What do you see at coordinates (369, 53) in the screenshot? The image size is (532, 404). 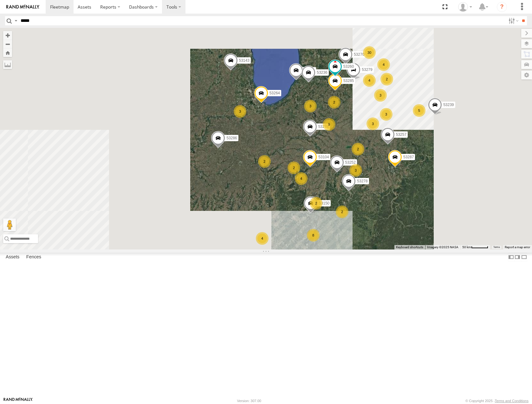 I see `div: 30` at bounding box center [369, 53].